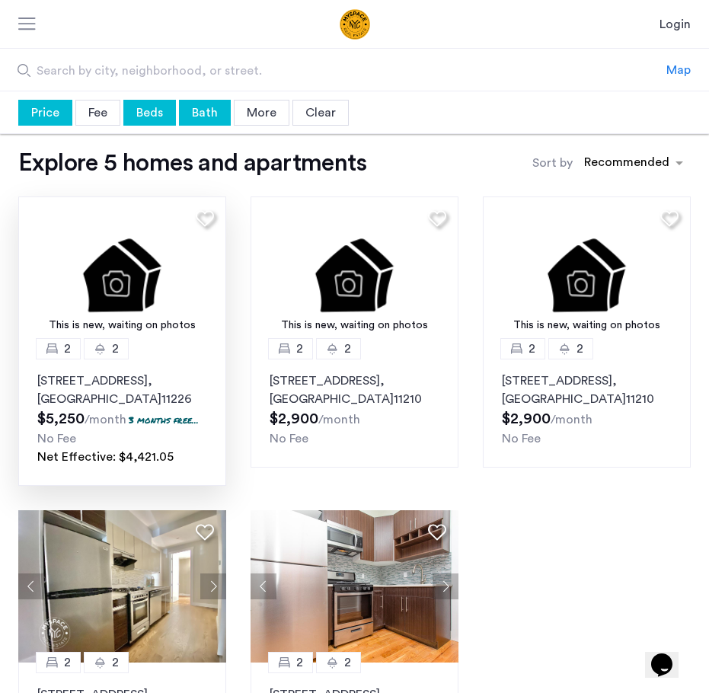 Image resolution: width=709 pixels, height=693 pixels. I want to click on h1: Explore 5 homes and apartments, so click(192, 163).